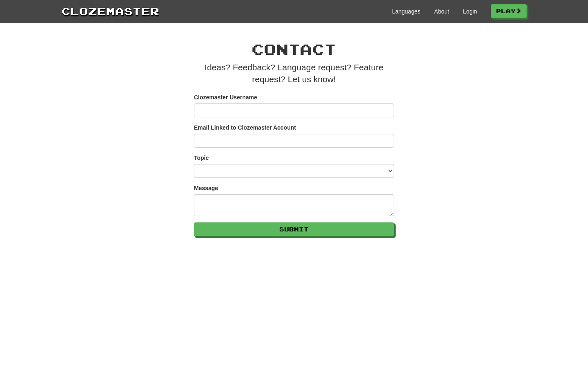 This screenshot has width=588, height=368. I want to click on h1: Contact, so click(294, 49).